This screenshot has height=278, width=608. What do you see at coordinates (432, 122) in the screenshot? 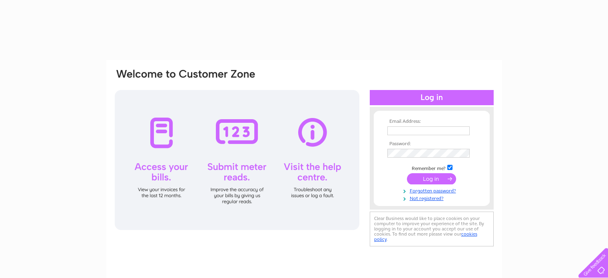
I see `th: Email Address:` at bounding box center [432, 122].